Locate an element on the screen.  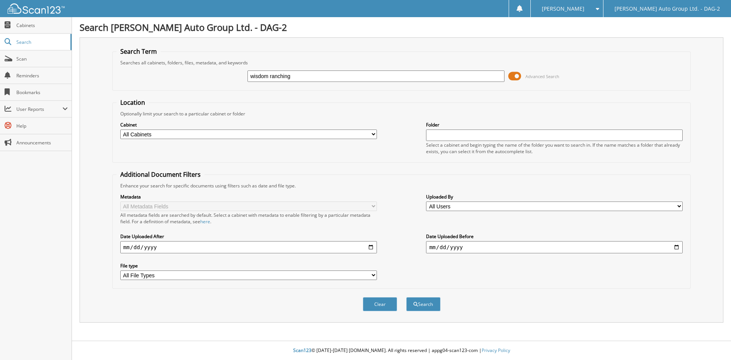
legend: Location is located at coordinates (132, 102).